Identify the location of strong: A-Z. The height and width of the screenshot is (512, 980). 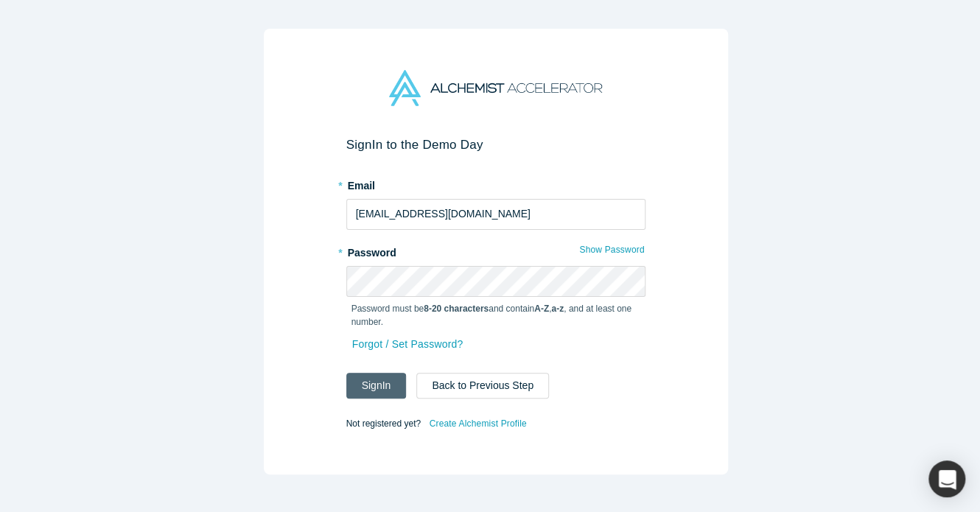
(541, 308).